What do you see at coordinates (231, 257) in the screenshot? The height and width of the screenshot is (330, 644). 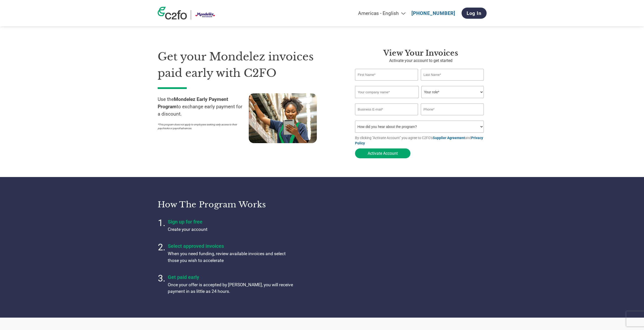 I see `p: When you need funding, review available invoices and select those you wish to accelerate` at bounding box center [231, 257].